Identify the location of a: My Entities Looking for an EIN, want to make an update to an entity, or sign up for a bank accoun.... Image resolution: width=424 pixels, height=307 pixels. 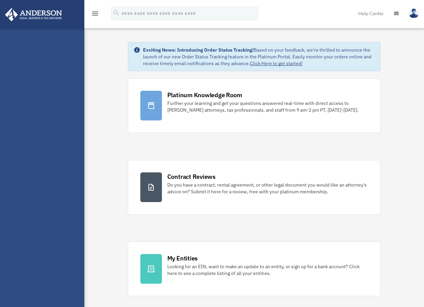
(254, 269).